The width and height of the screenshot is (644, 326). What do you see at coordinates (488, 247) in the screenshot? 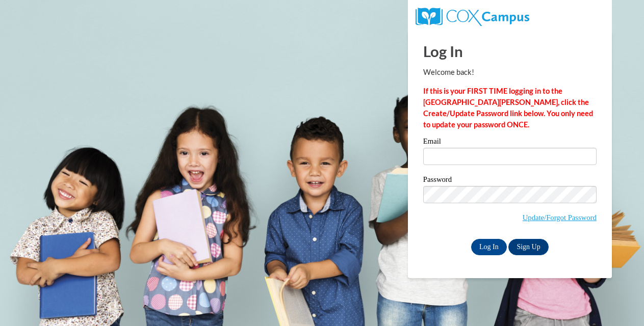
I see `input: Log In` at bounding box center [488, 247].